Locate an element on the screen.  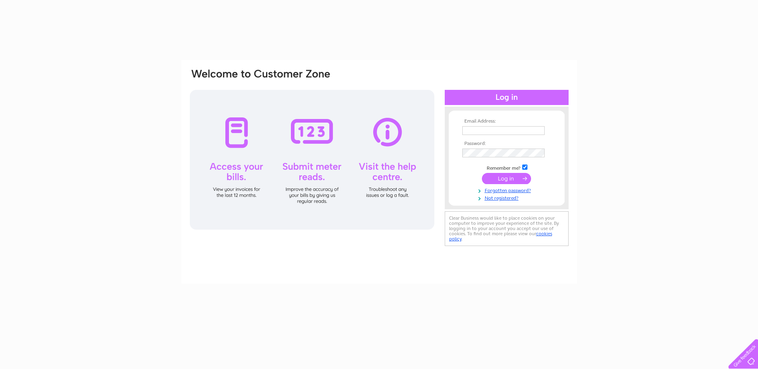
th: Password: is located at coordinates (507, 144).